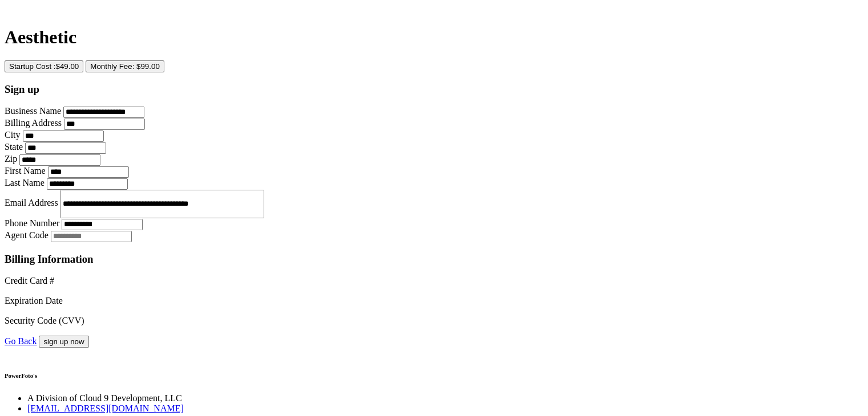  Describe the element at coordinates (21, 341) in the screenshot. I see `a: Go Back` at that location.